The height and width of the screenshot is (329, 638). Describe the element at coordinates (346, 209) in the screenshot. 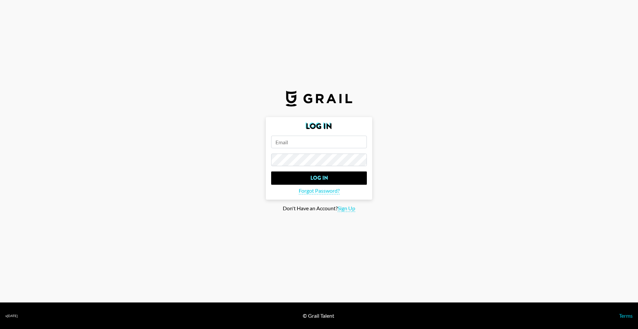

I see `span: Sign Up` at that location.